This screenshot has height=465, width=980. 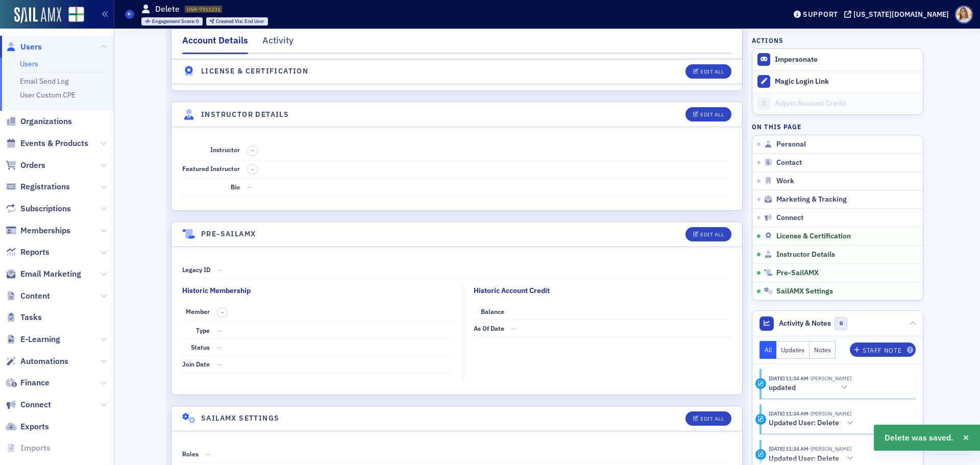 I want to click on a: User Custom CPE, so click(x=47, y=95).